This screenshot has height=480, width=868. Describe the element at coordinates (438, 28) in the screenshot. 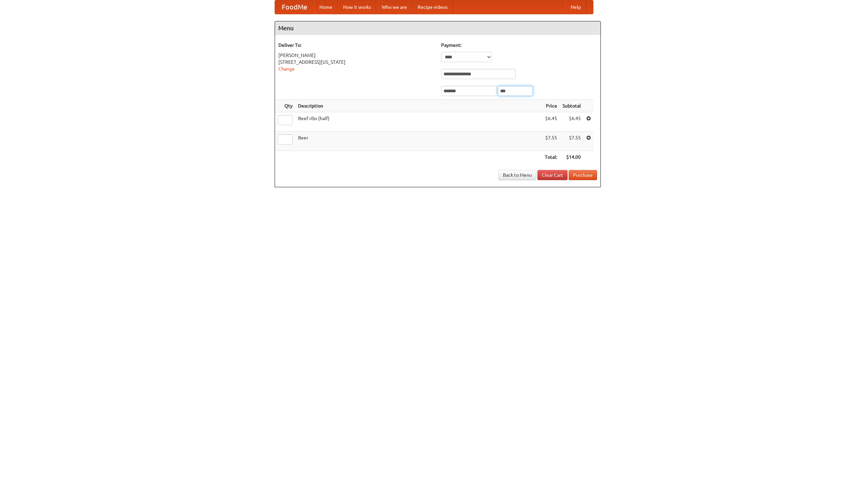

I see `h4: Menu` at that location.